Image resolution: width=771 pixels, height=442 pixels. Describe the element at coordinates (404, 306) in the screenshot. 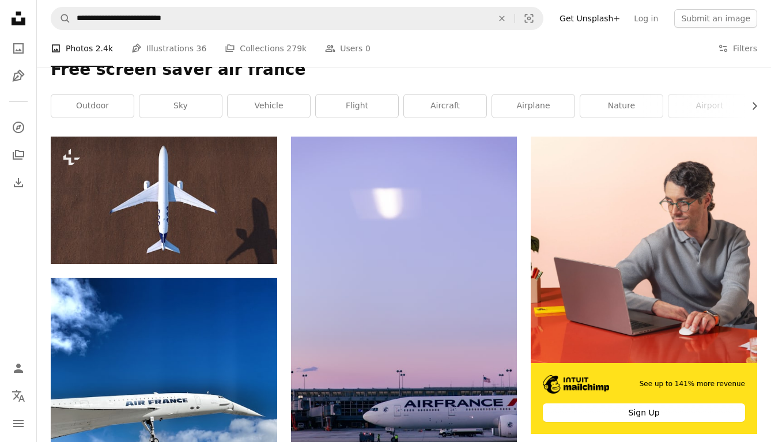

I see `a: Air france plane parked at the airport.` at that location.